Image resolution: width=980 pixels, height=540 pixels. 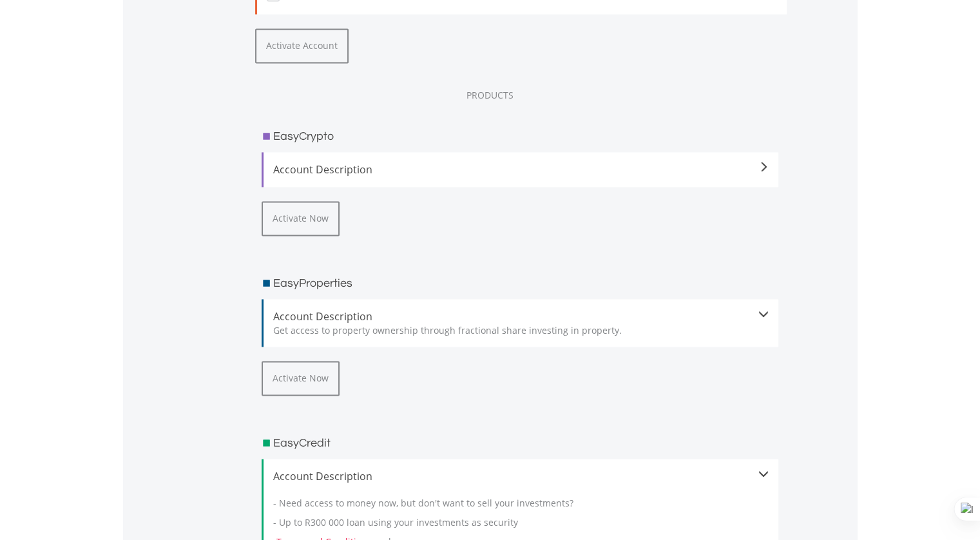 What do you see at coordinates (447, 330) in the screenshot?
I see `span: Get access to property ownership through fractional share investing in property.` at bounding box center [447, 330].